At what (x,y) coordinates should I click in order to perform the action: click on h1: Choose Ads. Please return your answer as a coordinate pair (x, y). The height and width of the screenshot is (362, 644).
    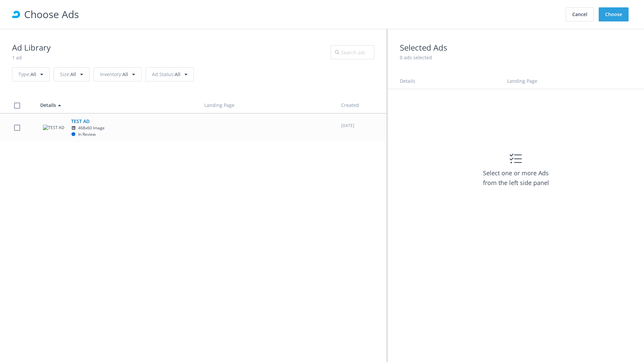
    Looking at the image, I should click on (294, 14).